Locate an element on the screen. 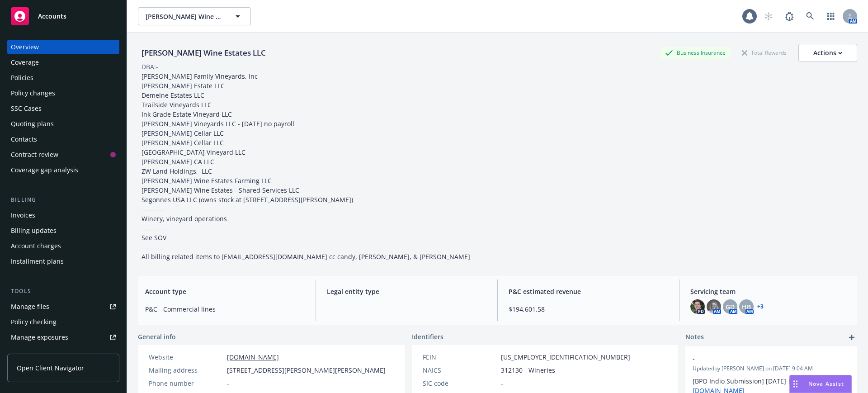 Image resolution: width=868 pixels, height=393 pixels. div: Billing updates is located at coordinates (33, 230).